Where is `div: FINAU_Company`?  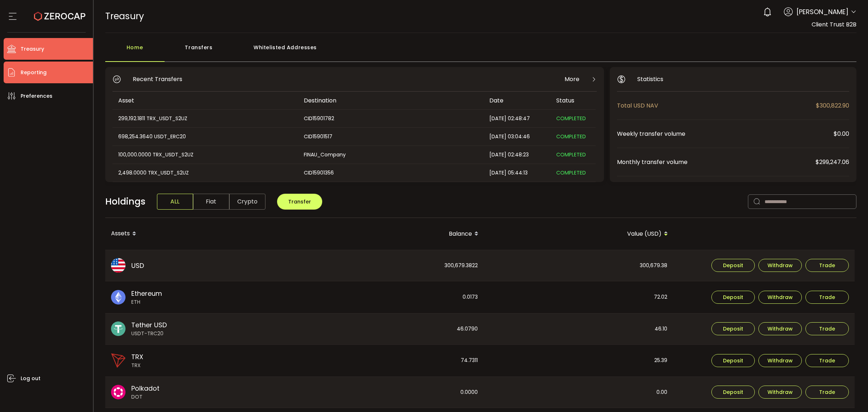 div: FINAU_Company is located at coordinates (390, 155).